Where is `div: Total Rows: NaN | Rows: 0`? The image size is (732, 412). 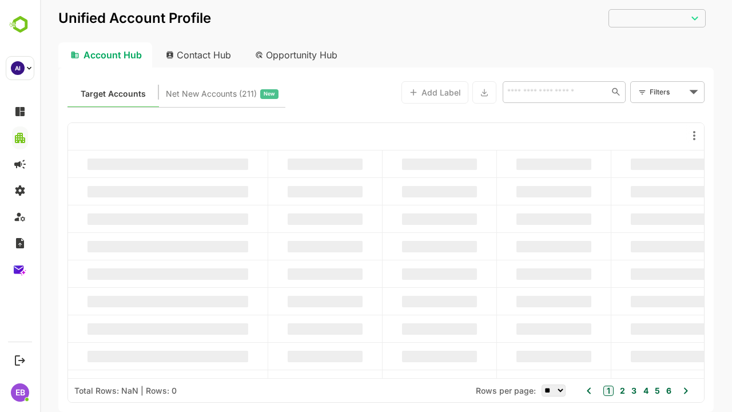 div: Total Rows: NaN | Rows: 0 is located at coordinates (85, 390).